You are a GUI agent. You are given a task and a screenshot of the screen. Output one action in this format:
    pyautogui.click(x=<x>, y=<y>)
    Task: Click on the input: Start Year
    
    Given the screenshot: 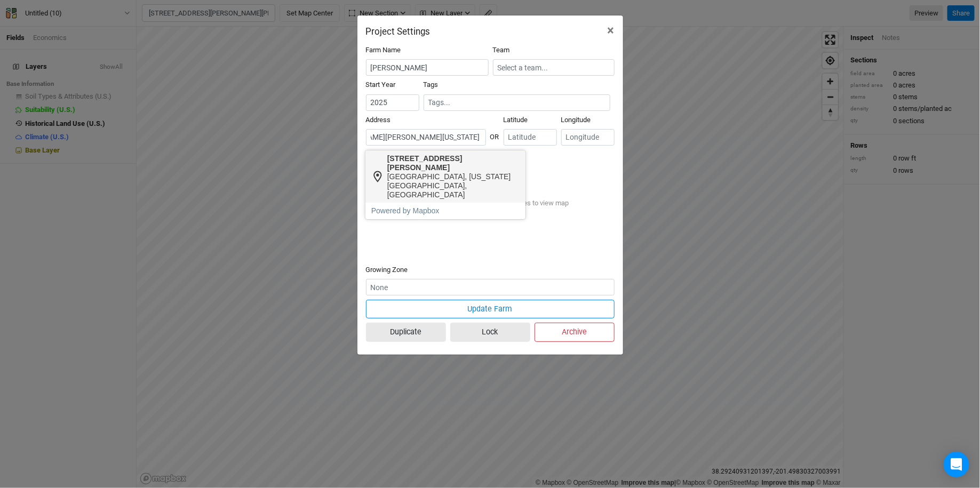 What is the action you would take?
    pyautogui.click(x=393, y=102)
    